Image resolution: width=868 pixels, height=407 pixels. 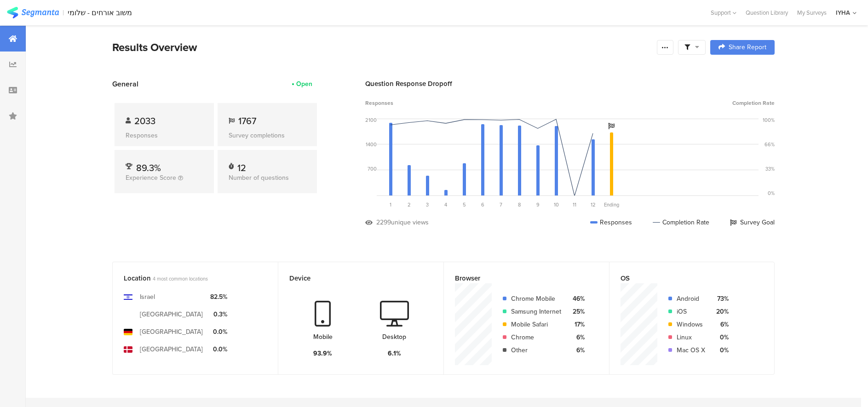 I want to click on span: 4 most common locations, so click(x=180, y=279).